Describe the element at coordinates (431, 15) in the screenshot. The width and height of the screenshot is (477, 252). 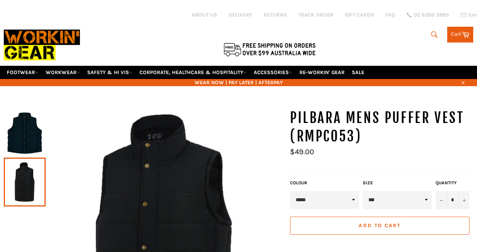
I see `span: 02 6280 5885` at that location.